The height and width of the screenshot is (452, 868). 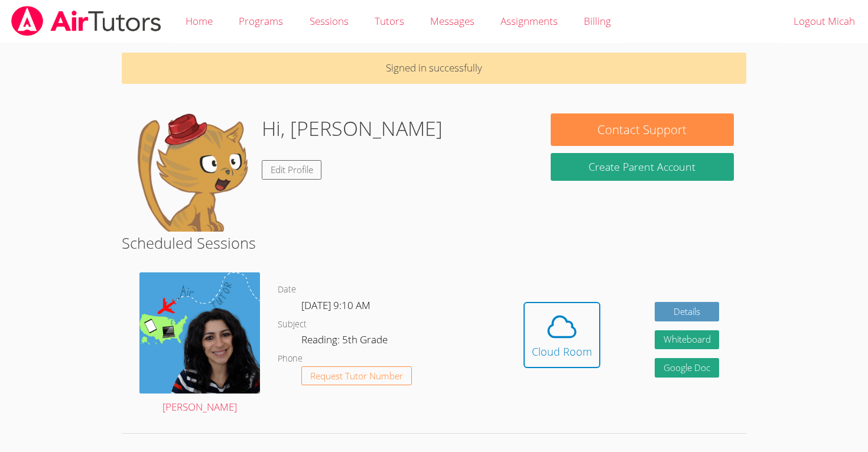 What do you see at coordinates (357, 376) in the screenshot?
I see `span: Request Tutor Number` at bounding box center [357, 376].